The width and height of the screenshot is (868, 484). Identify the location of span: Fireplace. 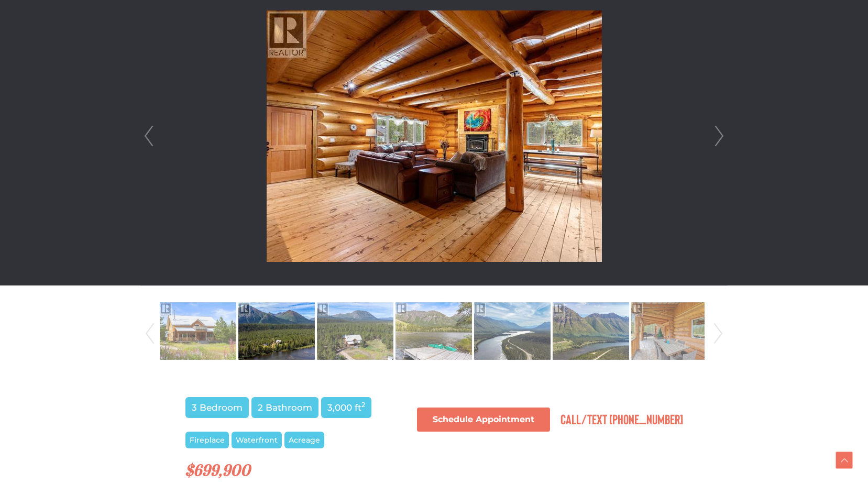
(207, 440).